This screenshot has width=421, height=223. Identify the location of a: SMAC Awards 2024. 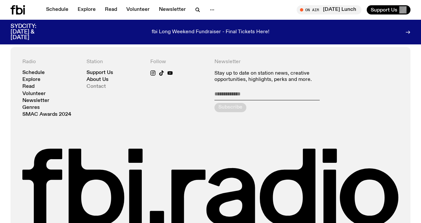
(47, 114).